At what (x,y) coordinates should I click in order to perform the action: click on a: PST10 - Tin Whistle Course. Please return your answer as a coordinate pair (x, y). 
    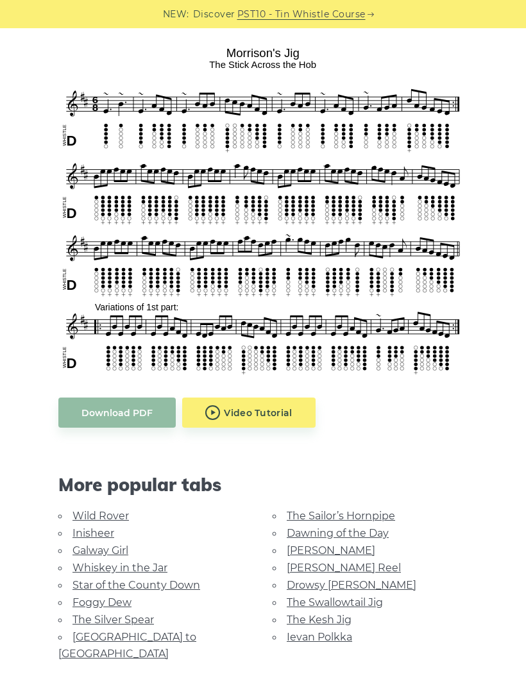
    Looking at the image, I should click on (301, 14).